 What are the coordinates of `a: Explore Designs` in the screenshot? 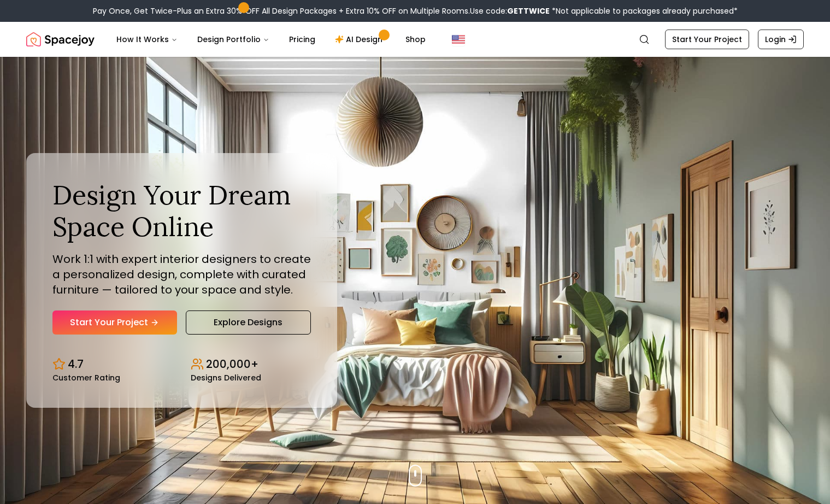 It's located at (249, 322).